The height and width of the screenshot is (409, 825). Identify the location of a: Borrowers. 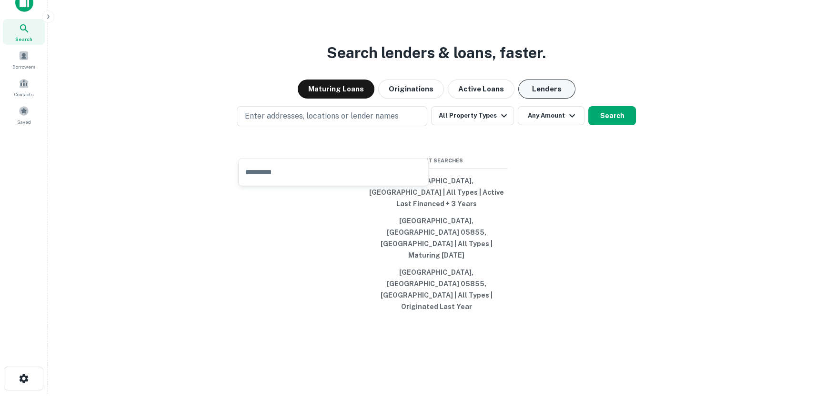
(24, 60).